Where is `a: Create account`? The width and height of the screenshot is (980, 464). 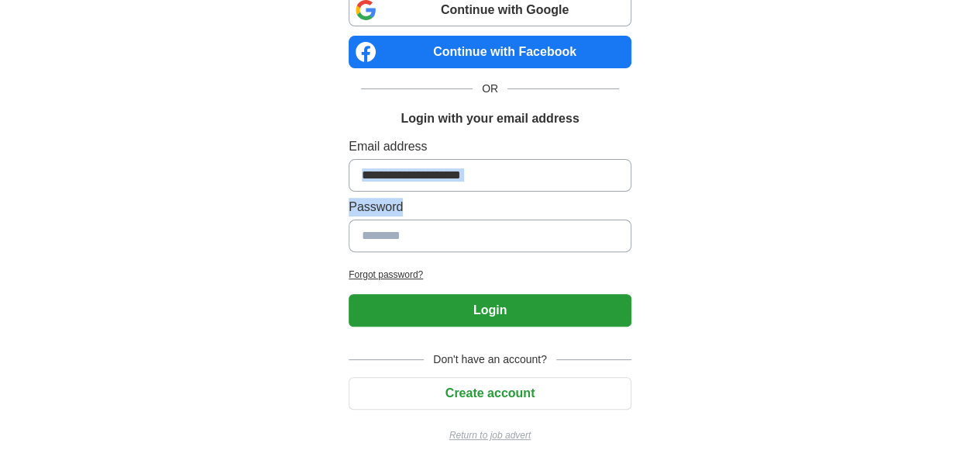
a: Create account is located at coordinates (490, 392).